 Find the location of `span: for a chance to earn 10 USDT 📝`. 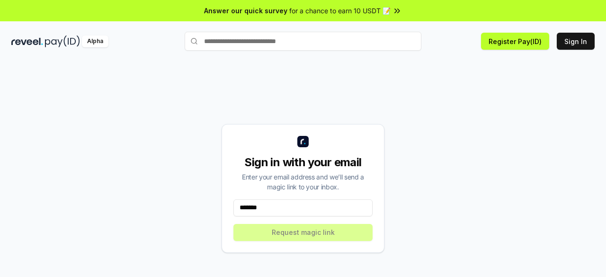

span: for a chance to earn 10 USDT 📝 is located at coordinates (340, 10).